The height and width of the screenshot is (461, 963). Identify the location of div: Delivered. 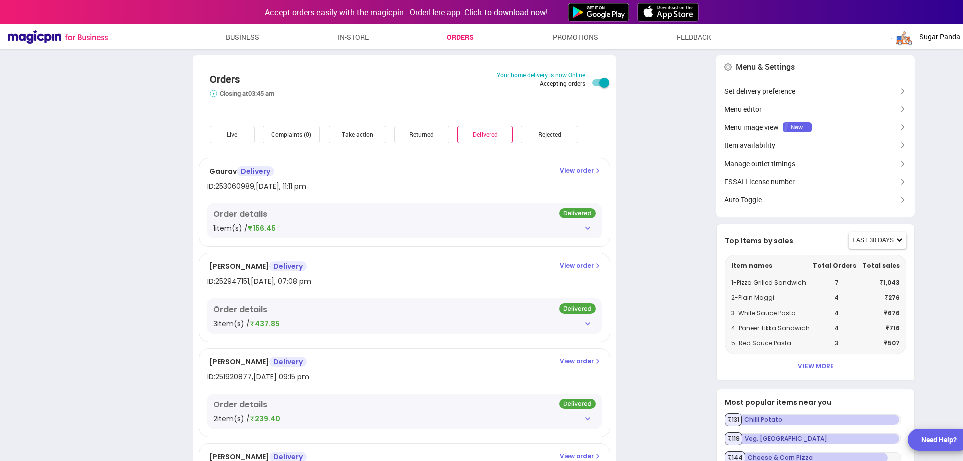
(485, 134).